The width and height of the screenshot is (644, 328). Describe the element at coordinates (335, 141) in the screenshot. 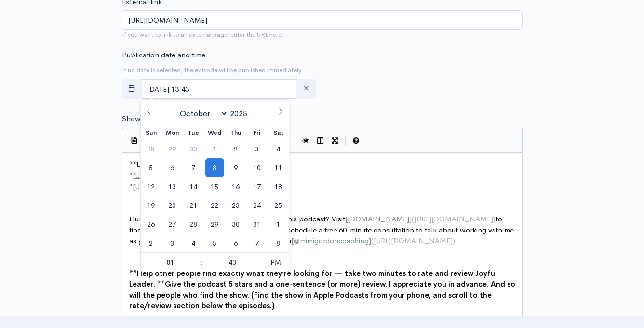

I see `button: Toggle Fullscreen` at that location.